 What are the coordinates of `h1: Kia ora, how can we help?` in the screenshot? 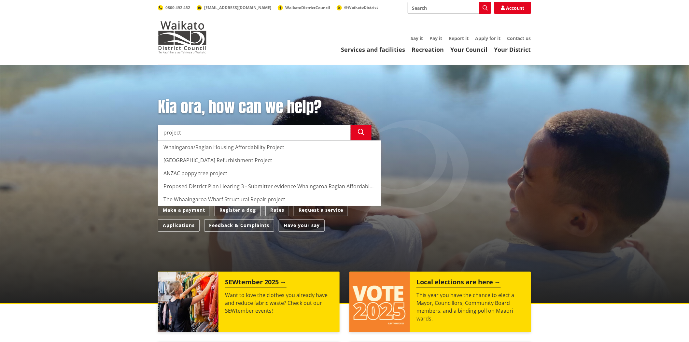 It's located at (265, 107).